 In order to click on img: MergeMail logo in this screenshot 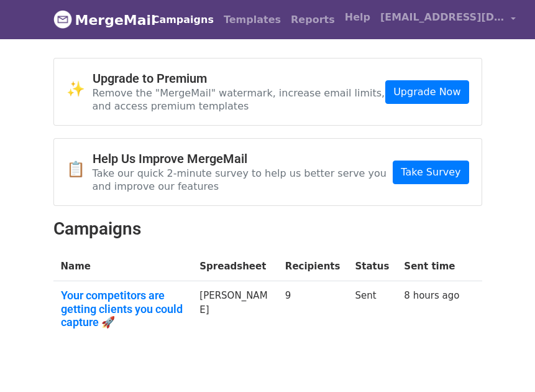, I will do `click(63, 19)`.